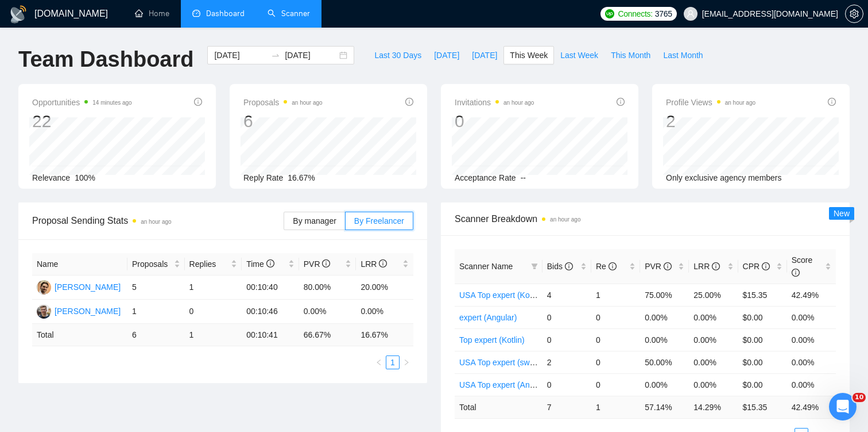 The height and width of the screenshot is (432, 868). Describe the element at coordinates (271, 335) in the screenshot. I see `td: 00:10:41` at that location.